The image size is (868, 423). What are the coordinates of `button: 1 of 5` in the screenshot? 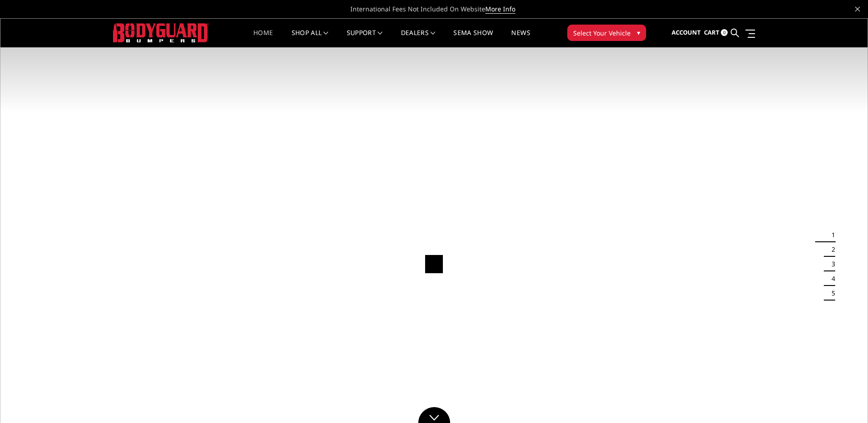 It's located at (830, 235).